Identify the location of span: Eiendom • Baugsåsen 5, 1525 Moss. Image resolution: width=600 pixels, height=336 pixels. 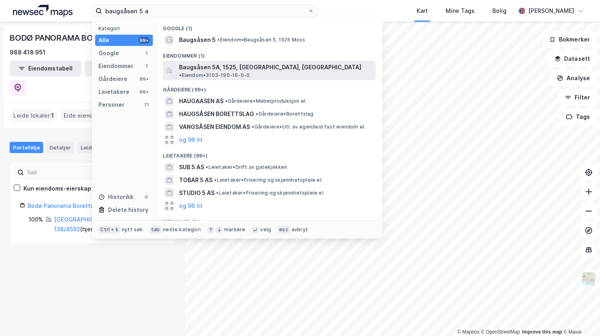
(261, 40).